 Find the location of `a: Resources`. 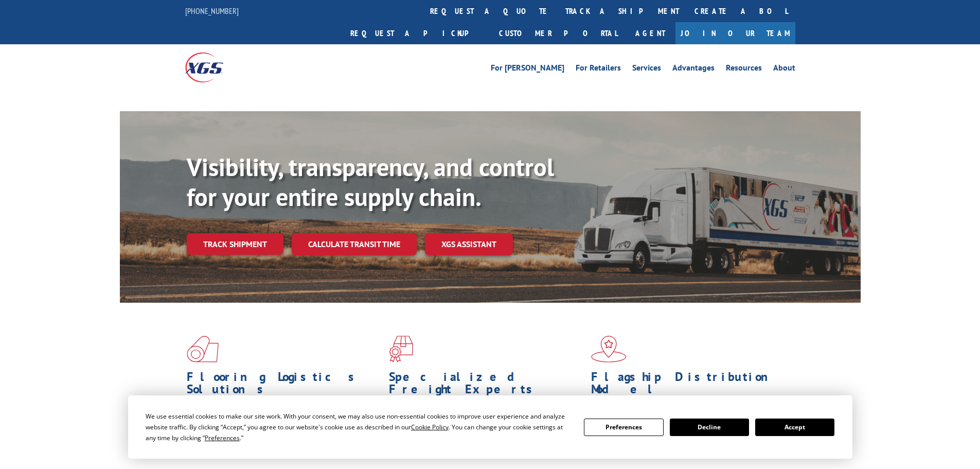

a: Resources is located at coordinates (744, 70).